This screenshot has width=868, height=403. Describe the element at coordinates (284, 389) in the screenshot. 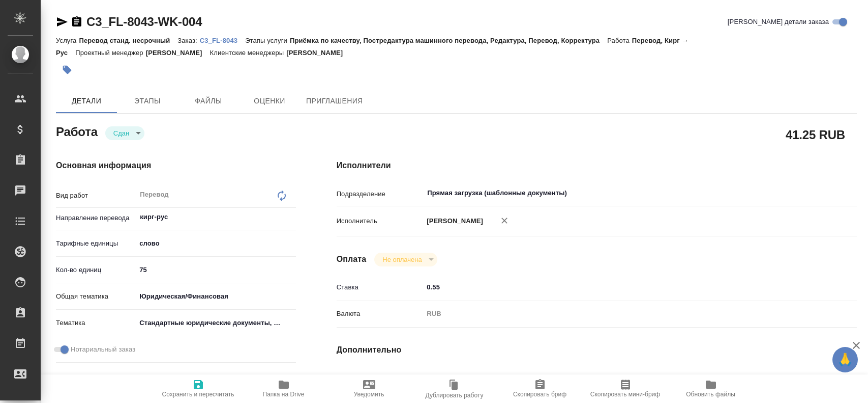

I see `button: Папка на Drive` at that location.